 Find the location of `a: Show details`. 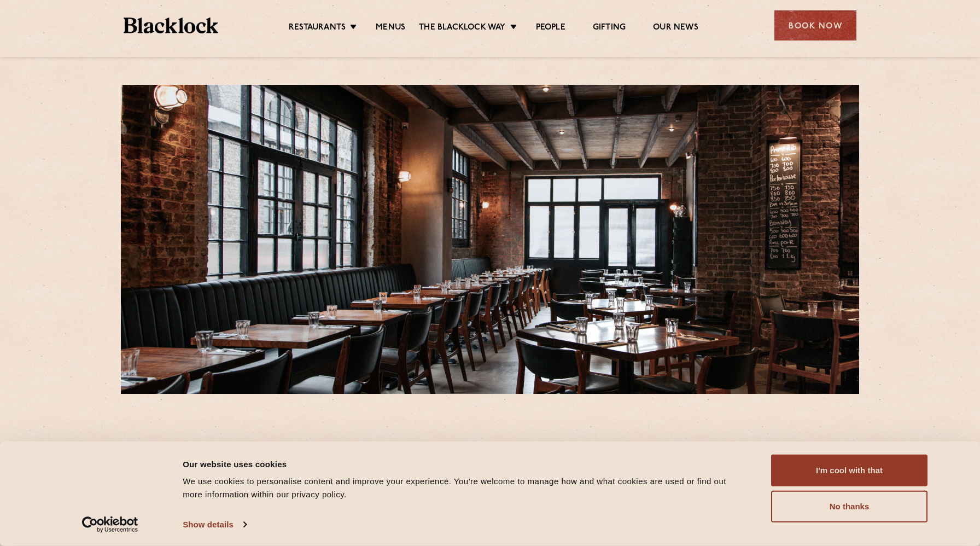

a: Show details is located at coordinates (214, 525).